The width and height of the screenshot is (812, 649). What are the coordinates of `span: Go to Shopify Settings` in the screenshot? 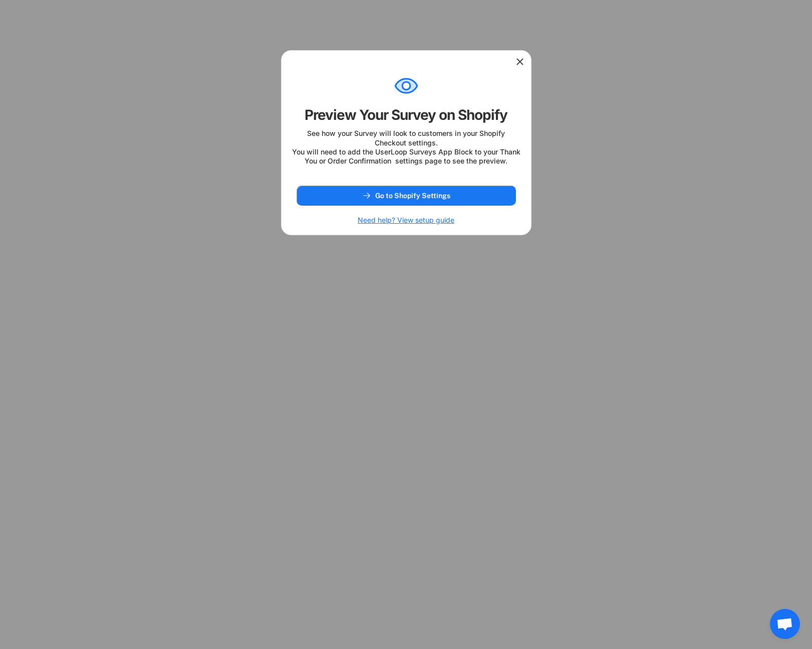 It's located at (413, 195).